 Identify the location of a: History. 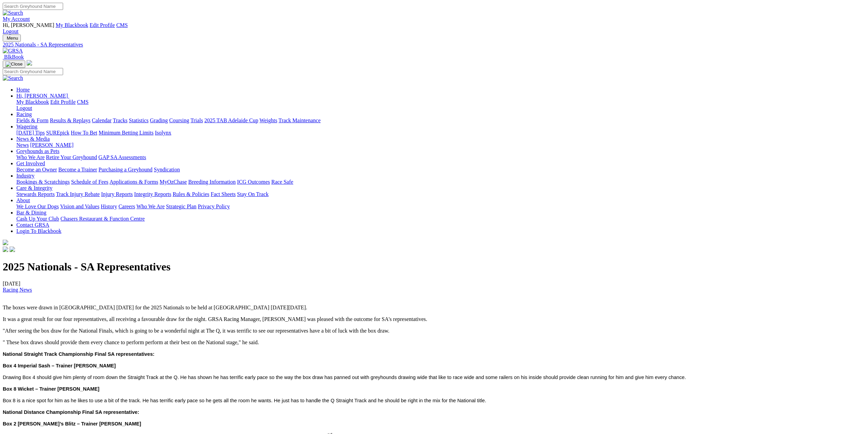
(109, 206).